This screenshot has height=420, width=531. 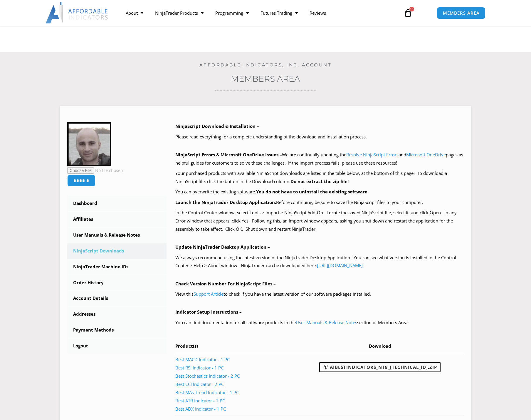 What do you see at coordinates (117, 275) in the screenshot?
I see `nav: Account pages` at bounding box center [117, 275].